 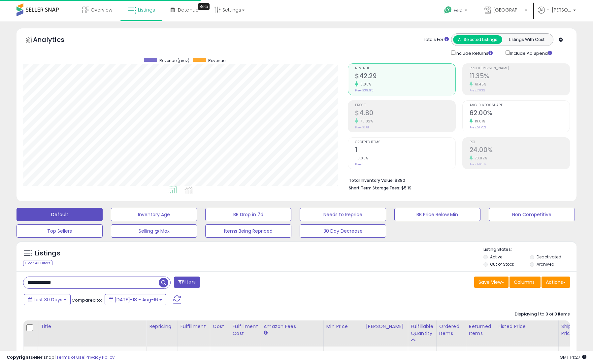 What do you see at coordinates (19, 357) in the screenshot?
I see `strong: Copyright` at bounding box center [19, 357].